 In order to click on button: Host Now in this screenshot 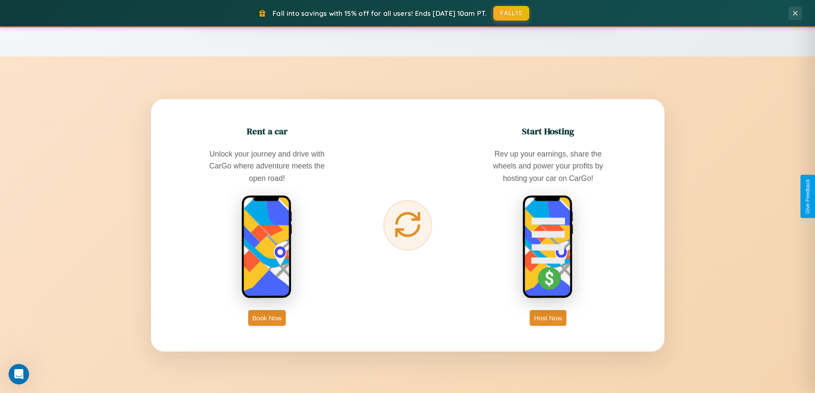, I will do `click(548, 318)`.